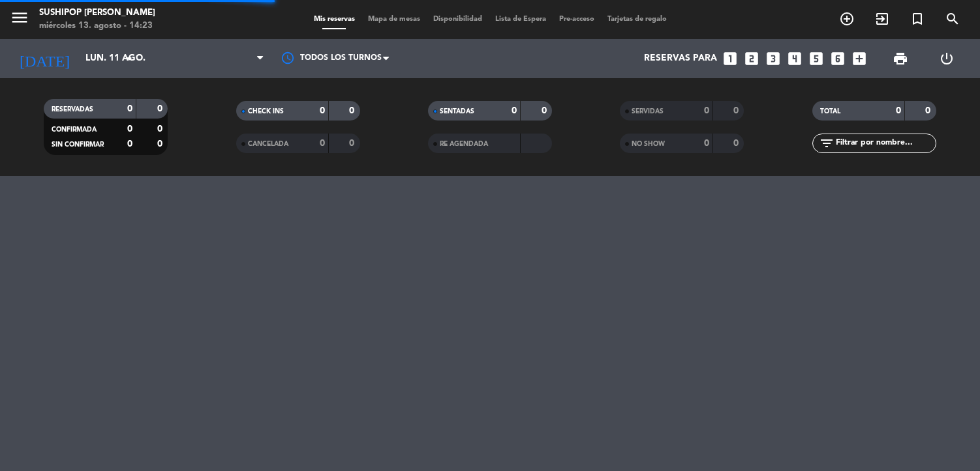 Image resolution: width=980 pixels, height=471 pixels. I want to click on span: CANCELADA, so click(268, 144).